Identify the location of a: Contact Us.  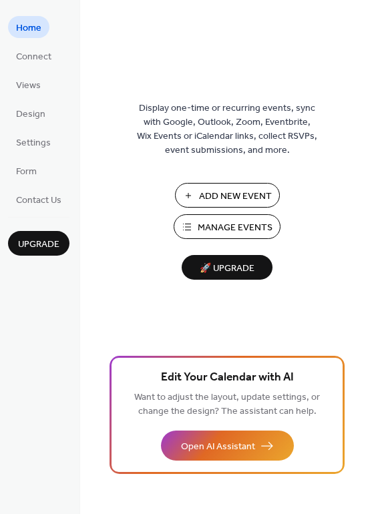
(39, 199).